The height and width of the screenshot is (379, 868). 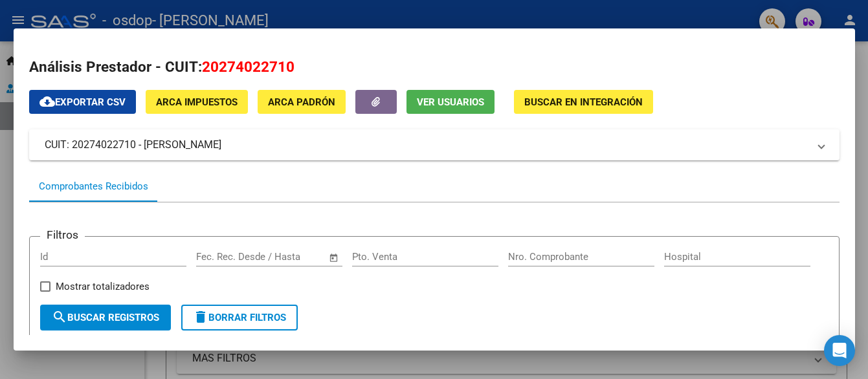 I want to click on h3: Filtros, so click(x=62, y=235).